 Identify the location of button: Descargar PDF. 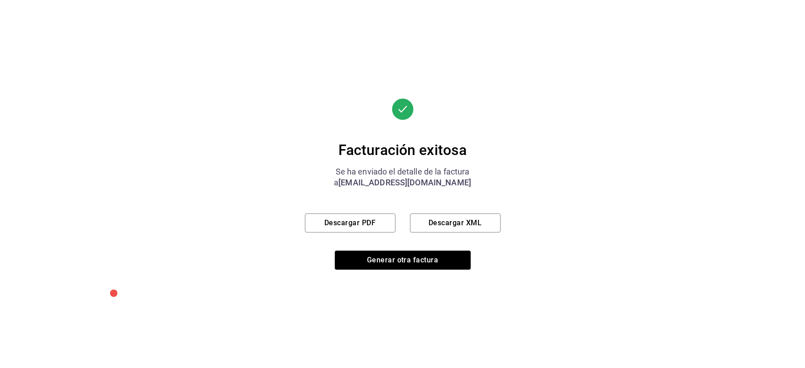
(350, 223).